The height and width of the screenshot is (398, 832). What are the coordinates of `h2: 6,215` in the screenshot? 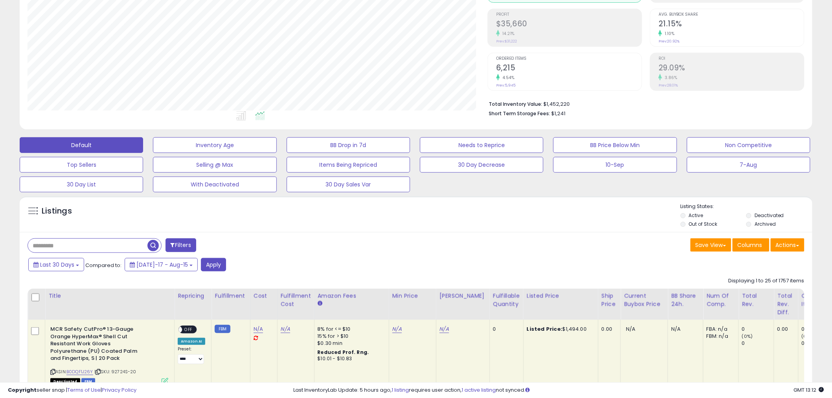 It's located at (569, 68).